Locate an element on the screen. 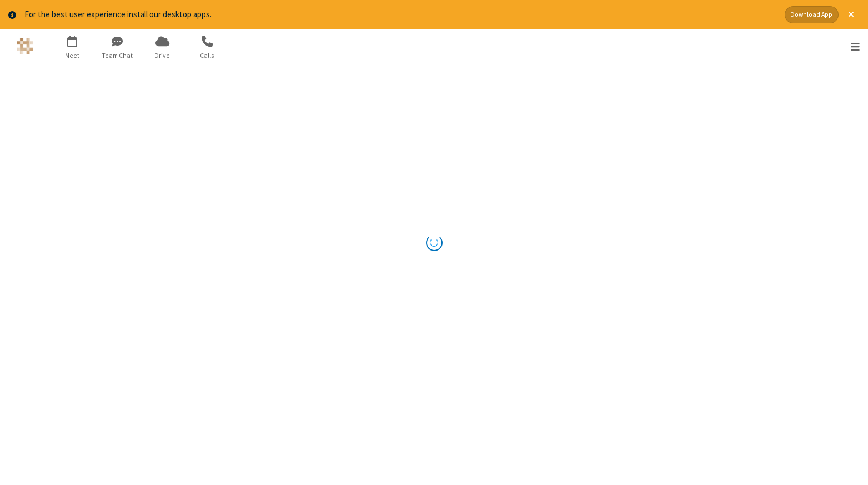 The width and height of the screenshot is (868, 485). div: Open menu is located at coordinates (851, 46).